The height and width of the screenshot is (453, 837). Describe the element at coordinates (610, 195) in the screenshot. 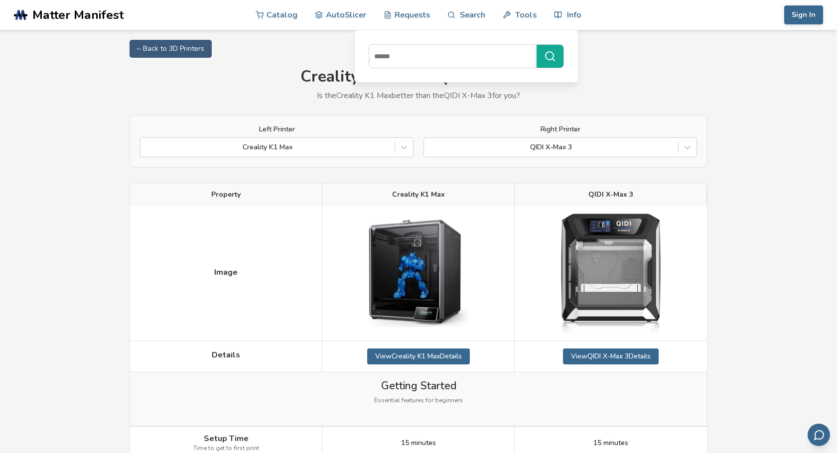

I see `span: QIDI X-Max 3` at that location.